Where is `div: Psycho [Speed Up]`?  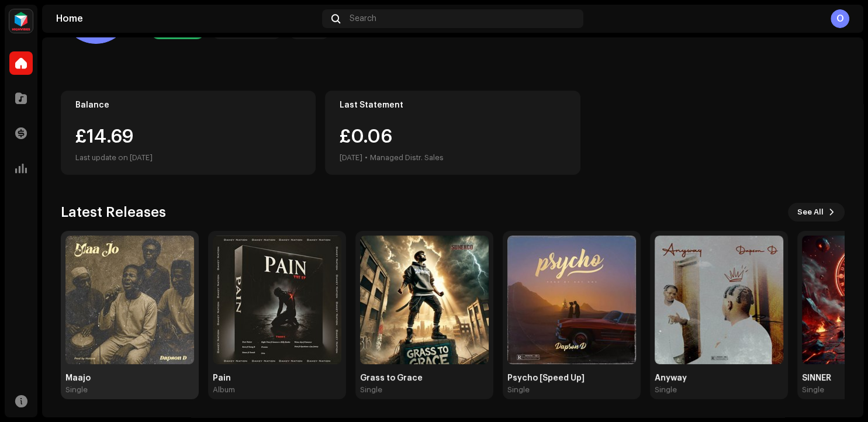 div: Psycho [Speed Up] is located at coordinates (572, 379).